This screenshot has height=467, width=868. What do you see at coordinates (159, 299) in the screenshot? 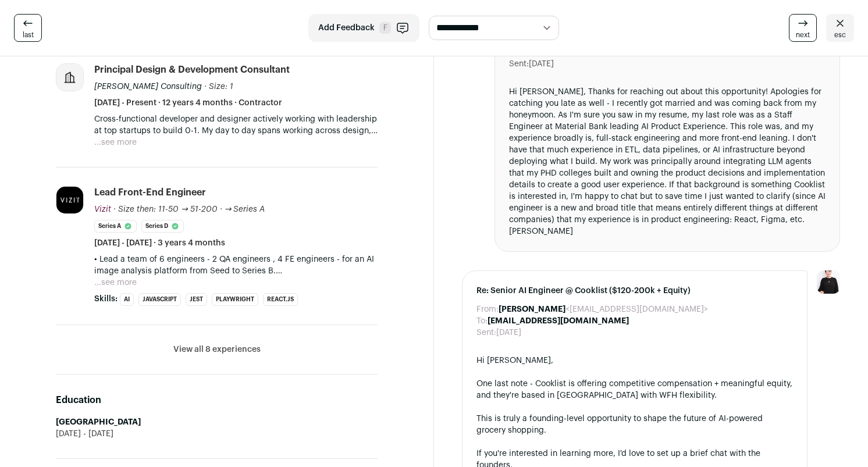
I see `li: JavaScript` at bounding box center [159, 299].